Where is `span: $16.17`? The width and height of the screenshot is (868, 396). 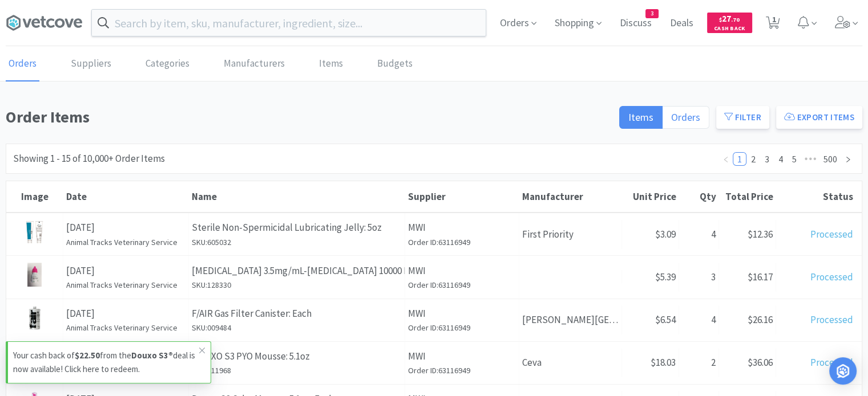 span: $16.17 is located at coordinates (760, 277).